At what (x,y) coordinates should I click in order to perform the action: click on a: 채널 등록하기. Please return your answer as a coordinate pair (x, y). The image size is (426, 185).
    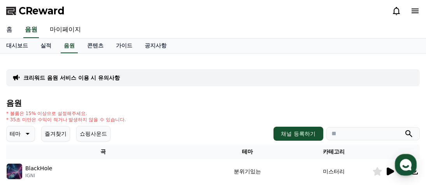
    Looking at the image, I should click on (298, 134).